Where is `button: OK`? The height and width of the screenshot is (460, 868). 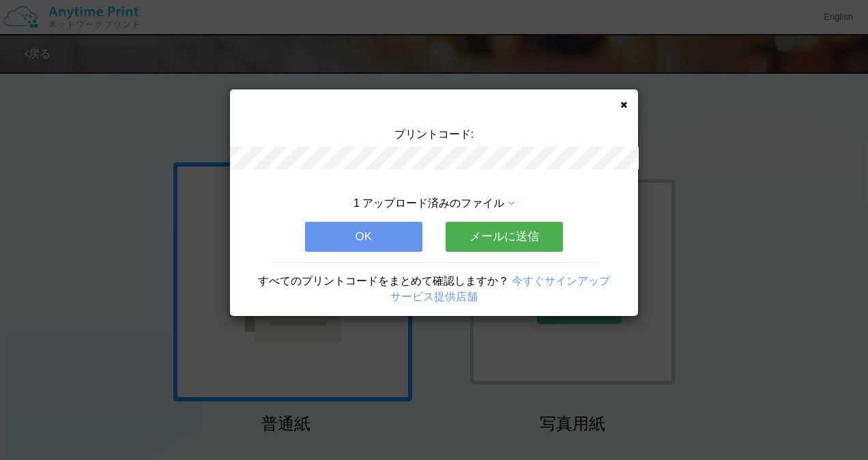
button: OK is located at coordinates (364, 237).